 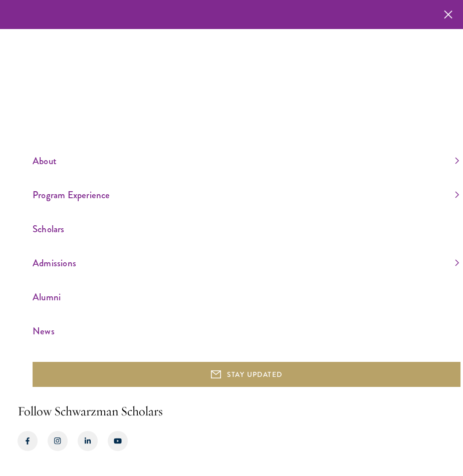 I want to click on a: Program Experience, so click(x=246, y=195).